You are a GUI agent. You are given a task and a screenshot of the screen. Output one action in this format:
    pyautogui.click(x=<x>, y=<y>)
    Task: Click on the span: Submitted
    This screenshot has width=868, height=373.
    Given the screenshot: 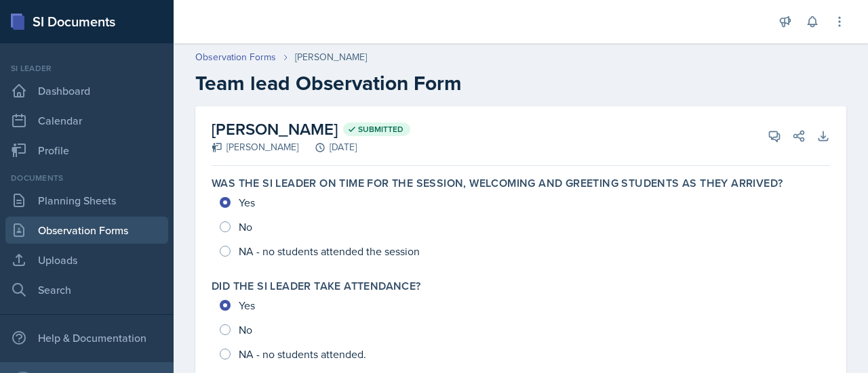 What is the action you would take?
    pyautogui.click(x=381, y=129)
    